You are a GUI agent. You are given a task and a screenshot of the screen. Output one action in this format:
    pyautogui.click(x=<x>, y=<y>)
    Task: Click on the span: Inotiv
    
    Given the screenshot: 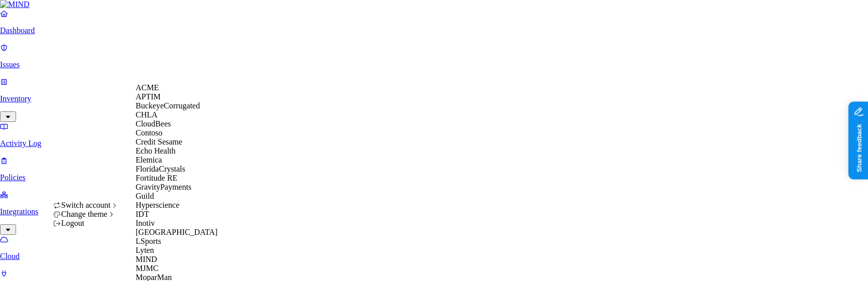 What is the action you would take?
    pyautogui.click(x=145, y=222)
    